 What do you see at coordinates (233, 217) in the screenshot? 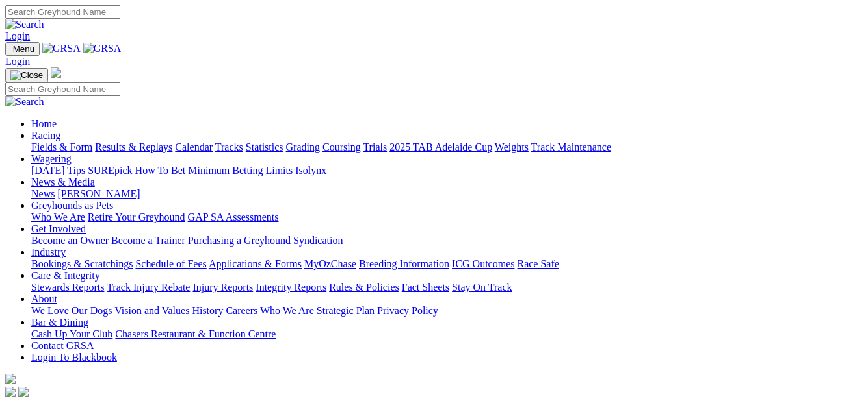
I see `a: GAP SA Assessments` at bounding box center [233, 217].